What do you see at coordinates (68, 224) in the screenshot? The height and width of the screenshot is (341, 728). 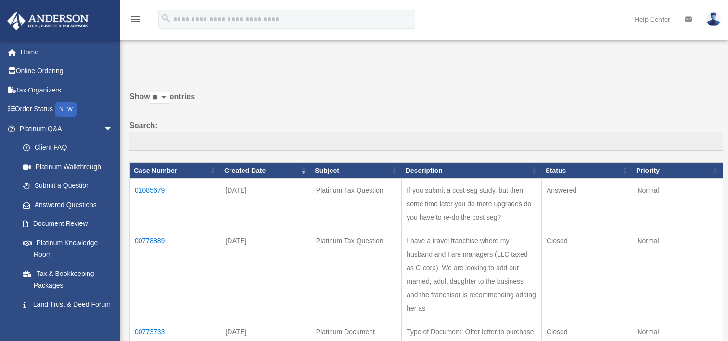 I see `a: Document Review` at bounding box center [68, 224].